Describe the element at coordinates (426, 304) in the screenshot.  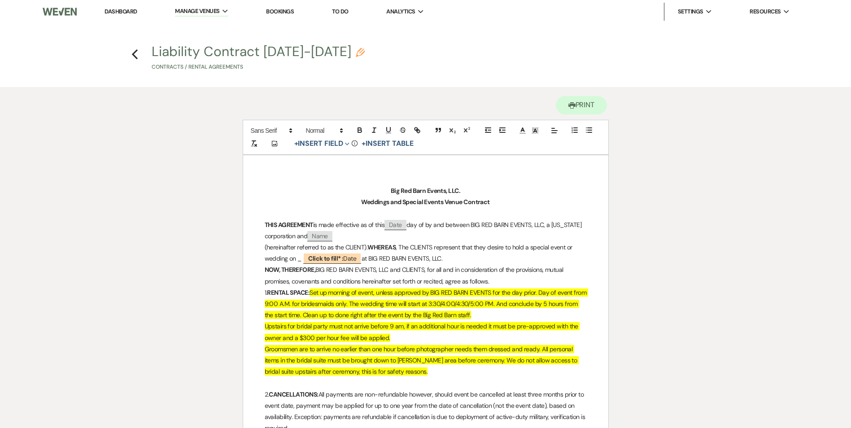
I see `span: morning of event, unless approved by BIG RED BARN EVENTS for the day prior. Day of event from 9:0...` at that location.